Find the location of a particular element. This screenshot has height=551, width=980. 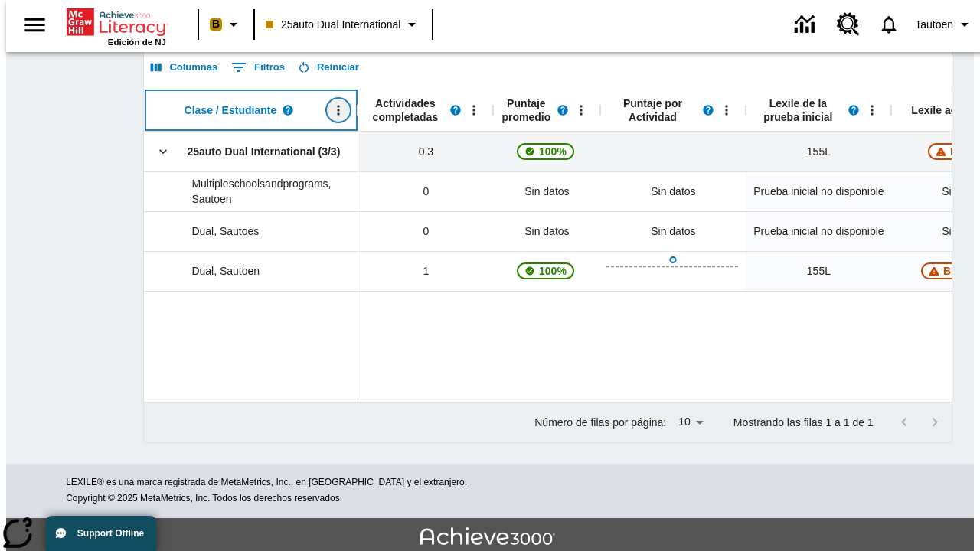

div: Portada is located at coordinates (116, 26).